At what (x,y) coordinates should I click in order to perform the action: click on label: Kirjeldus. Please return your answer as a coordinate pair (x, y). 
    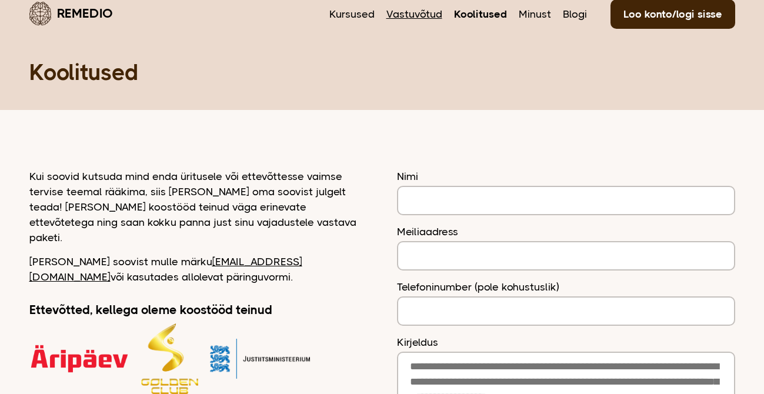
    Looking at the image, I should click on (566, 342).